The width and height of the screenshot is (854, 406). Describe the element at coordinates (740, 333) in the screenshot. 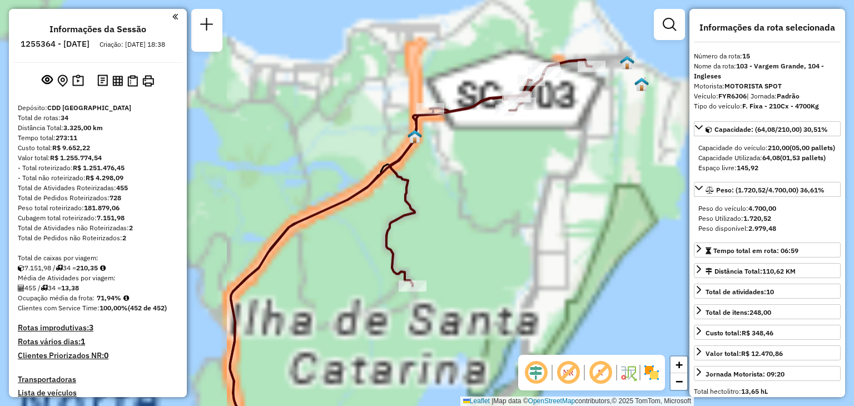

I see `div: Custo total:` at that location.